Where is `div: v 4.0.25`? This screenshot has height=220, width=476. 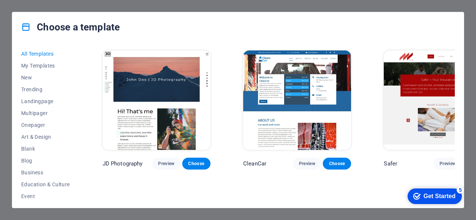
div: v 4.0.25 is located at coordinates (29, 15).